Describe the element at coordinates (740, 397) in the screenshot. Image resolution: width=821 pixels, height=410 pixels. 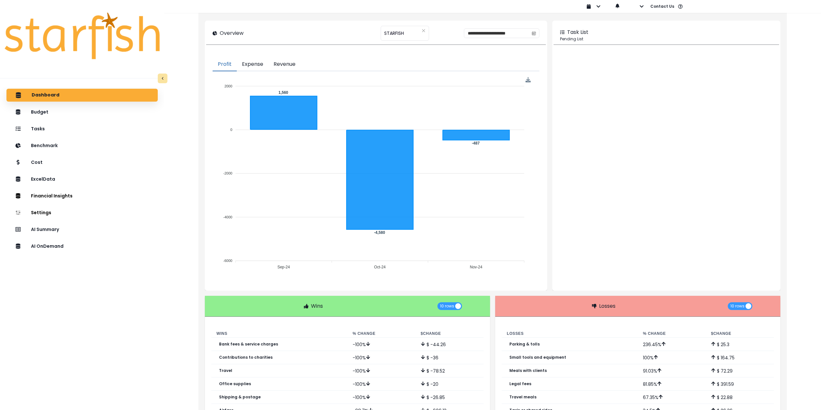
I see `td: $ 22.88` at that location.